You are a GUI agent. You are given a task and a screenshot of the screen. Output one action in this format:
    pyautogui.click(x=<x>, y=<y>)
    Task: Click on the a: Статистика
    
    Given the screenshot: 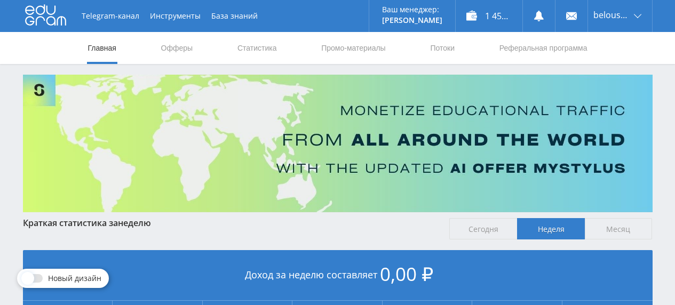 What is the action you would take?
    pyautogui.click(x=257, y=48)
    